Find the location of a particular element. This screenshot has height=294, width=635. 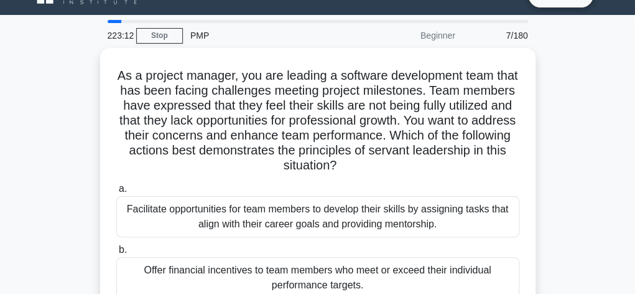

div: Beginner is located at coordinates (408, 35).